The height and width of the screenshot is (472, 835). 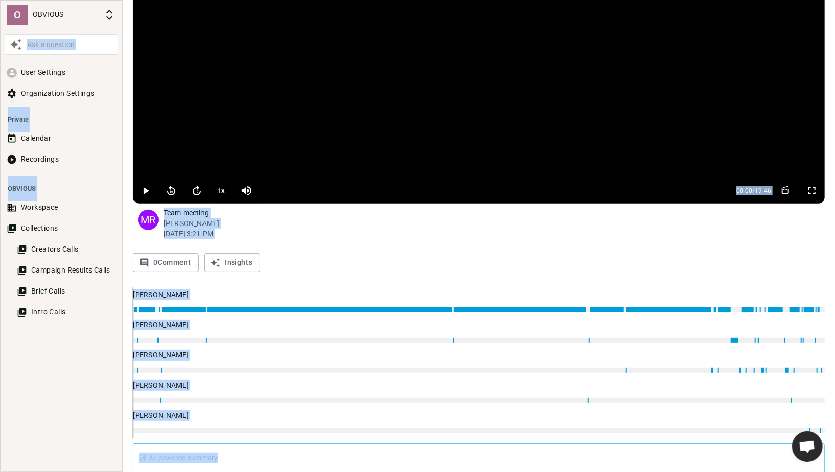 What do you see at coordinates (221, 191) in the screenshot?
I see `button: 1x` at bounding box center [221, 191].